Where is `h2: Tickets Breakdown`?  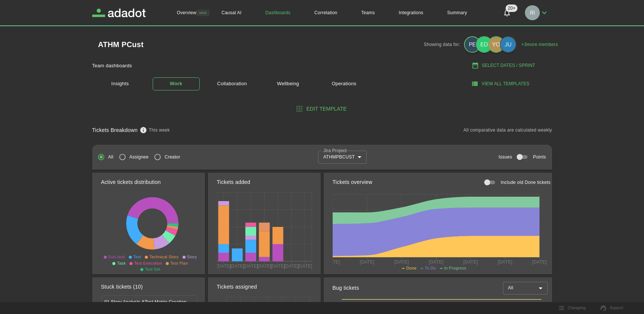
h2: Tickets Breakdown is located at coordinates (115, 130).